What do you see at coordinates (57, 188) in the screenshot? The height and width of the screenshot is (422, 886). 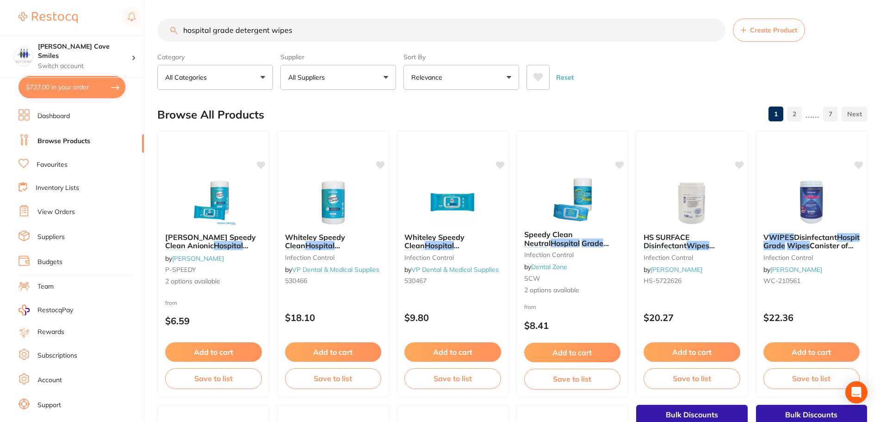 I see `a: Inventory Lists` at bounding box center [57, 188].